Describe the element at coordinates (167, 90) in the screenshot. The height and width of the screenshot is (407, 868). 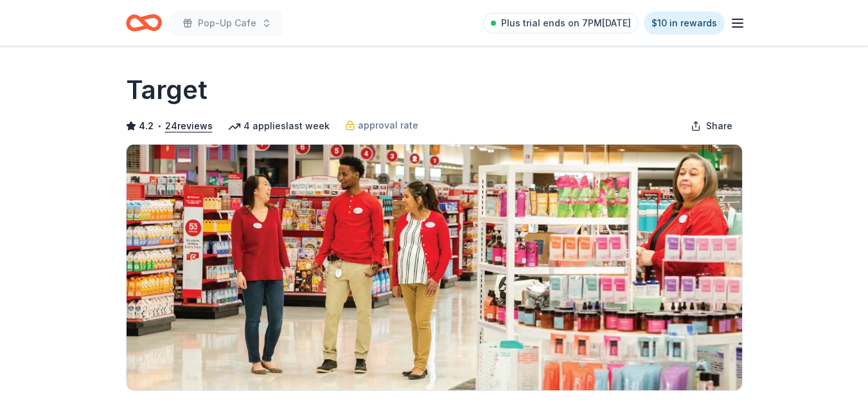
I see `h1: Target` at that location.